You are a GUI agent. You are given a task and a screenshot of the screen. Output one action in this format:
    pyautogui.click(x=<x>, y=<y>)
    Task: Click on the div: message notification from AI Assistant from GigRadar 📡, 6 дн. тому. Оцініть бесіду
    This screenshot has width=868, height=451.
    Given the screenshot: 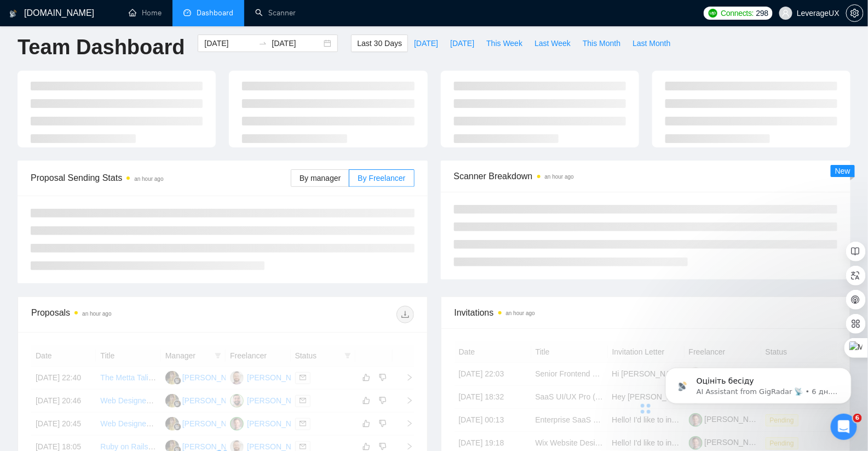 What is the action you would take?
    pyautogui.click(x=110, y=41)
    